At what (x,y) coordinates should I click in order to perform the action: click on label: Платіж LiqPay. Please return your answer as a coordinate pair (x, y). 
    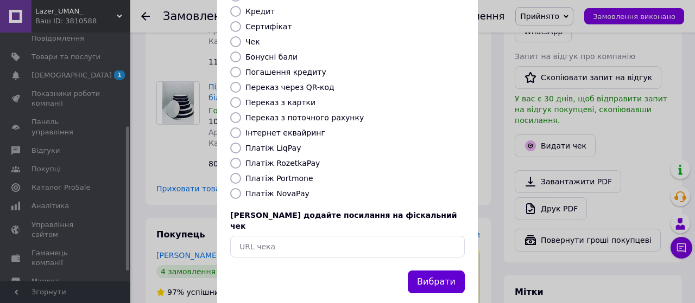
    Looking at the image, I should click on (273, 148).